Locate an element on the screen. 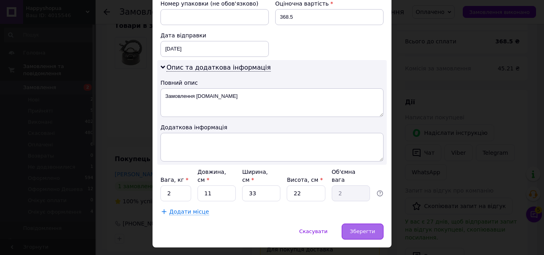  label: Довжина, см is located at coordinates (212, 176).